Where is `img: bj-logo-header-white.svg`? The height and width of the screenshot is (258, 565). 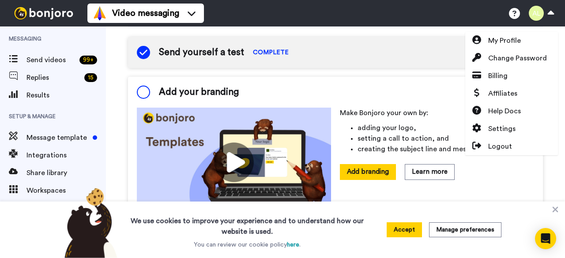
img: bj-logo-header-white.svg is located at coordinates (44, 13).